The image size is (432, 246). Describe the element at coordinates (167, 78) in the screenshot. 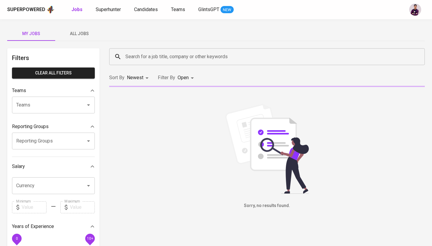

I see `p: Filter By` at that location.